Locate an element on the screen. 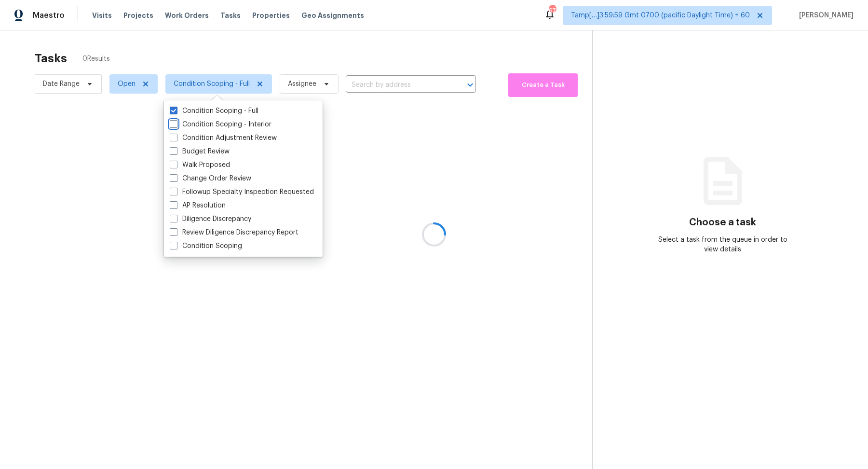 This screenshot has height=469, width=868. label: Condition Scoping - Full is located at coordinates (214, 111).